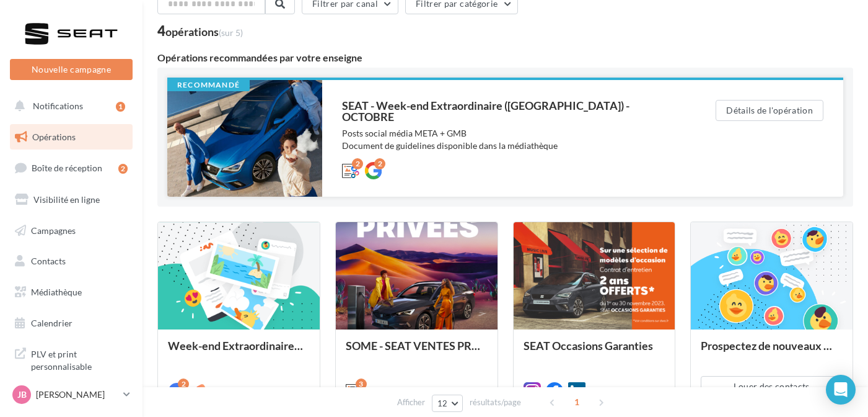  I want to click on div: Week-end Extraordinaires Octobre 2025, so click(239, 351).